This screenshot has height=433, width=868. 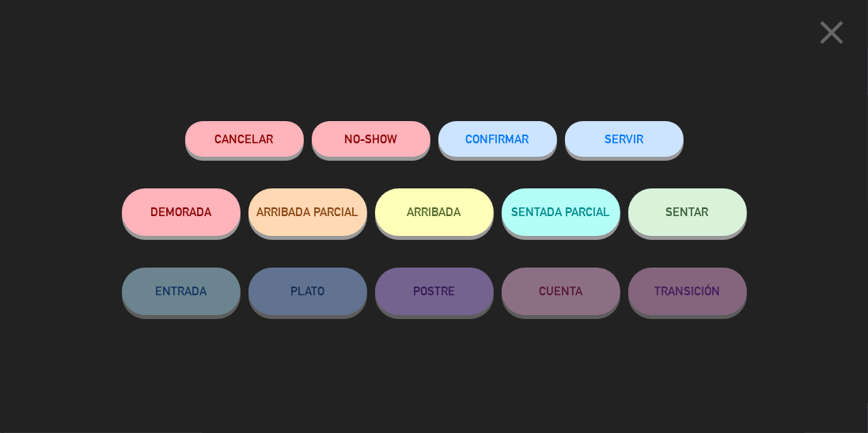 I want to click on button: SERVIR, so click(x=625, y=138).